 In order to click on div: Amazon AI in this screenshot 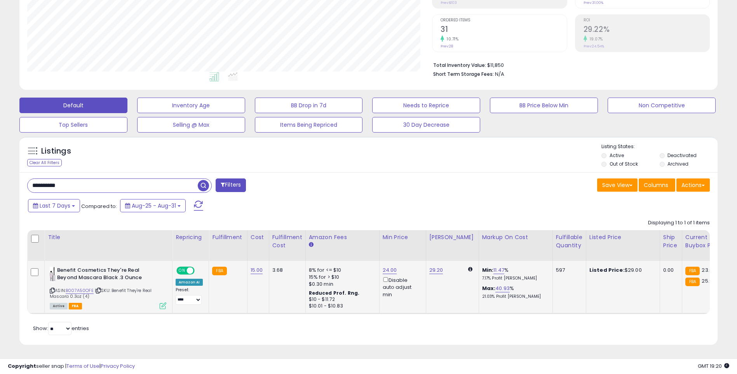, I will do `click(189, 282)`.